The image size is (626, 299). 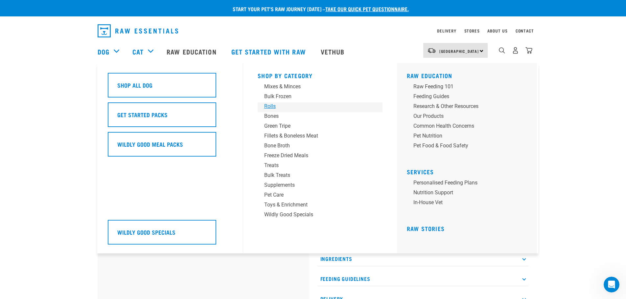 What do you see at coordinates (320, 98) in the screenshot?
I see `a: Bulk Frozen` at bounding box center [320, 98].